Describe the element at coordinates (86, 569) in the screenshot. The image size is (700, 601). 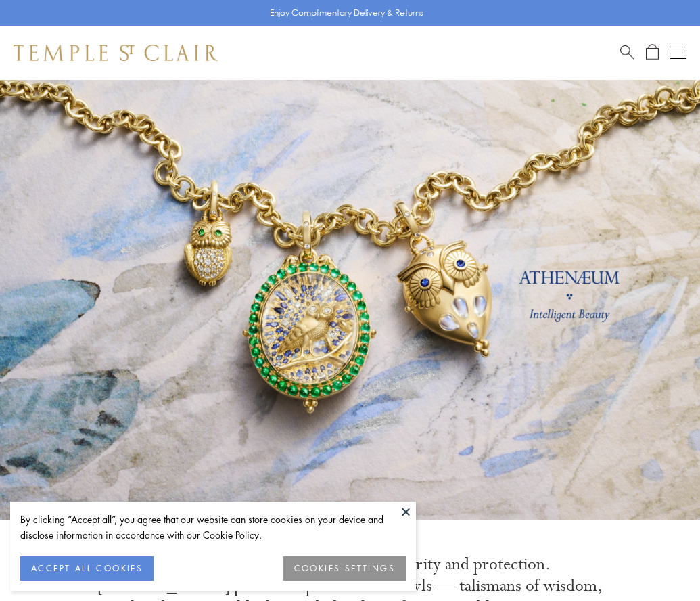
I see `button: ACCEPT ALL COOKIES` at that location.